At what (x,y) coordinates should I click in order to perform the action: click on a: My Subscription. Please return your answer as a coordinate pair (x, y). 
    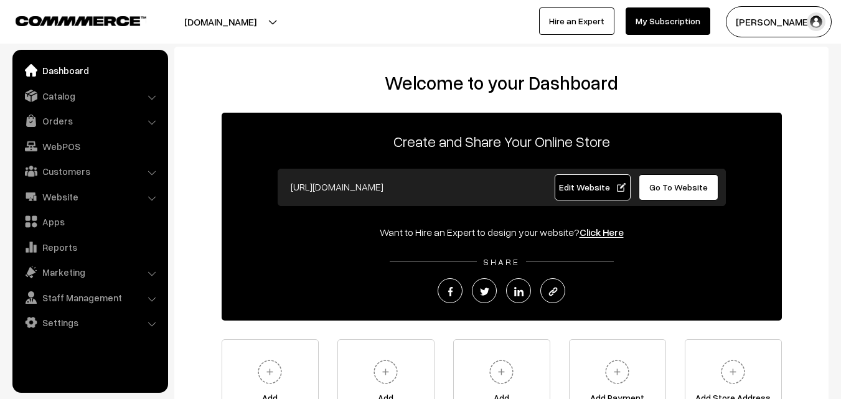
    Looking at the image, I should click on (668, 21).